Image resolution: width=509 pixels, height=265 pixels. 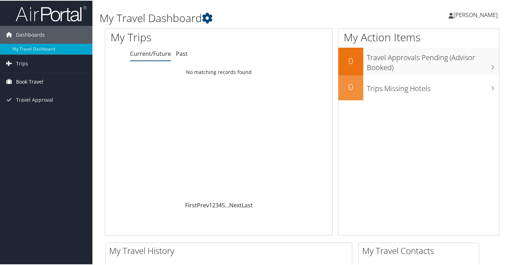 What do you see at coordinates (22, 63) in the screenshot?
I see `span: Trips` at bounding box center [22, 63].